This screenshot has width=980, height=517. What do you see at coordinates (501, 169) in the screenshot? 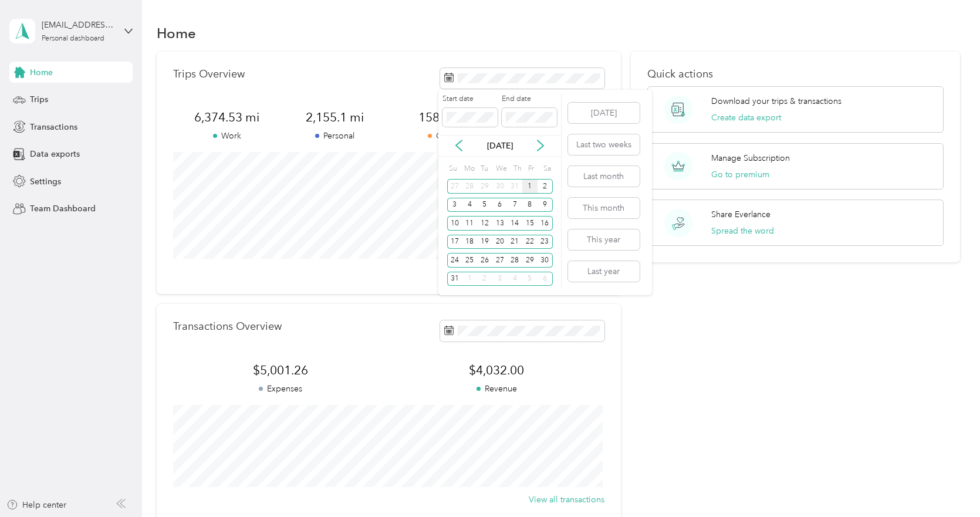
I see `div: We` at bounding box center [501, 169].